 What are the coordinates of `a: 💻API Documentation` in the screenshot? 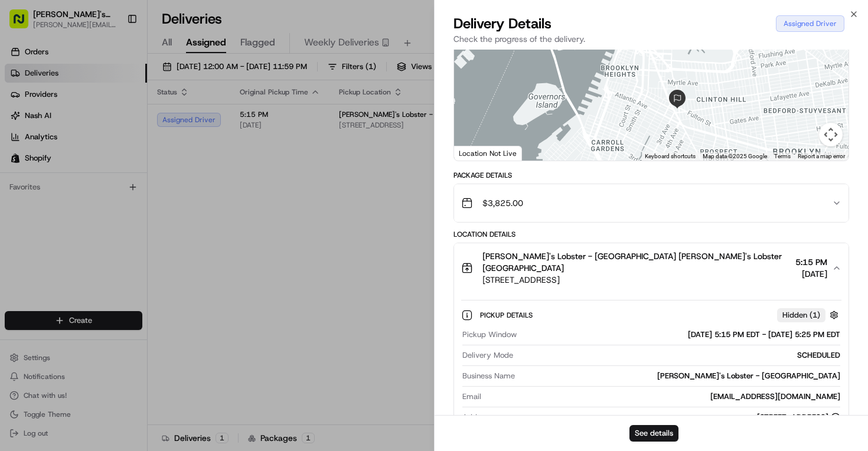 It's located at (145, 238).